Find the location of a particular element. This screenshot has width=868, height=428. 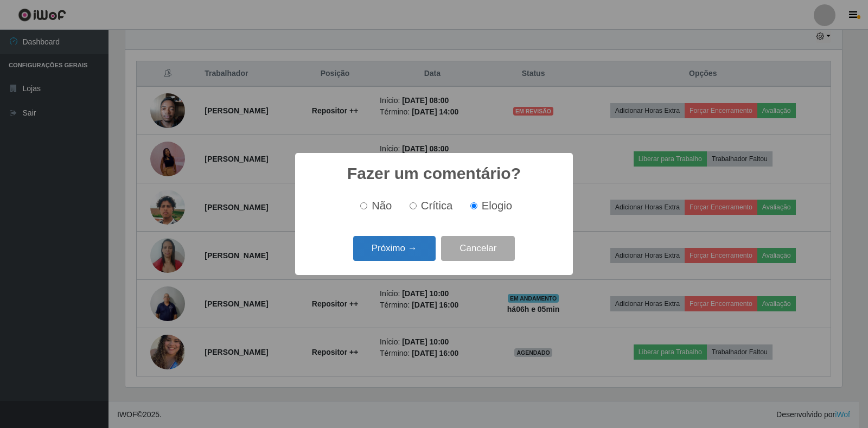

span: Elogio is located at coordinates (497, 206).